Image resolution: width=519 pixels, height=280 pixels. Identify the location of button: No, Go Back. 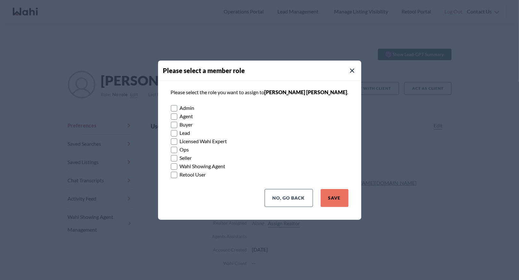
(289, 198).